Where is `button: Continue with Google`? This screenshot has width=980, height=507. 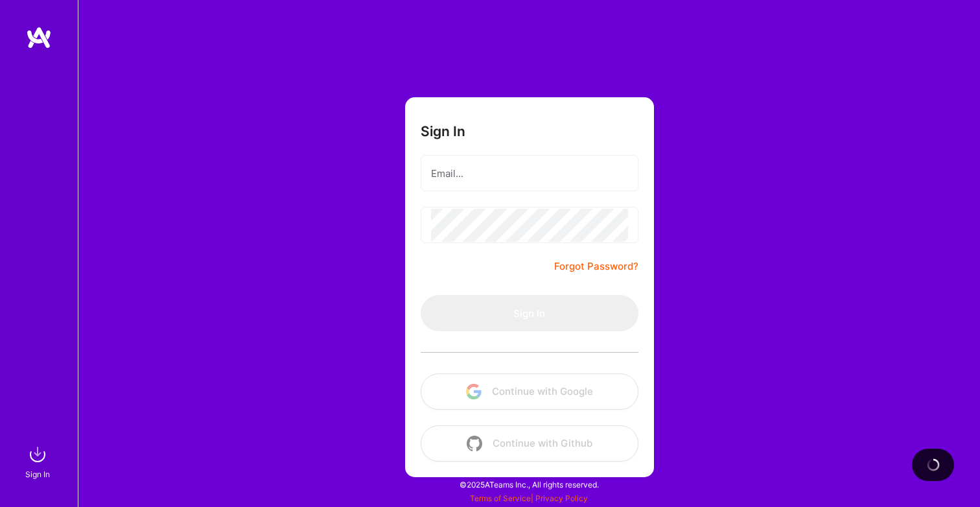
button: Continue with Google is located at coordinates (530, 391).